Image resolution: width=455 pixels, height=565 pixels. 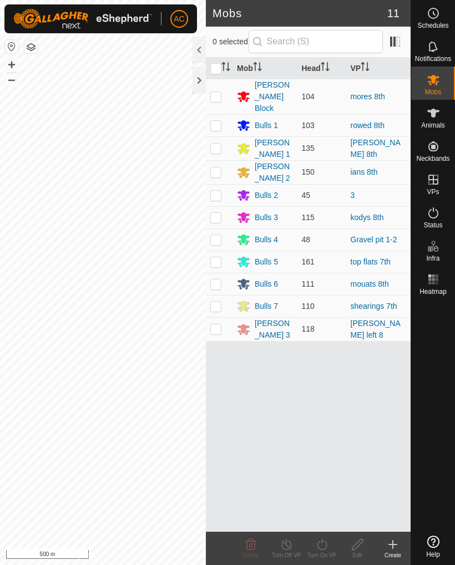 What do you see at coordinates (378, 68) in the screenshot?
I see `th: VP` at bounding box center [378, 68].